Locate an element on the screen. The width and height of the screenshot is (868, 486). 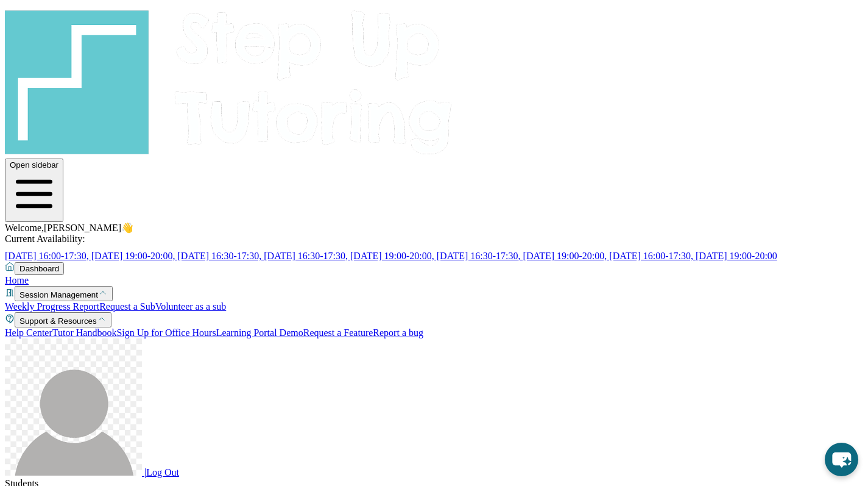
span: Dashboard is located at coordinates (39, 268).